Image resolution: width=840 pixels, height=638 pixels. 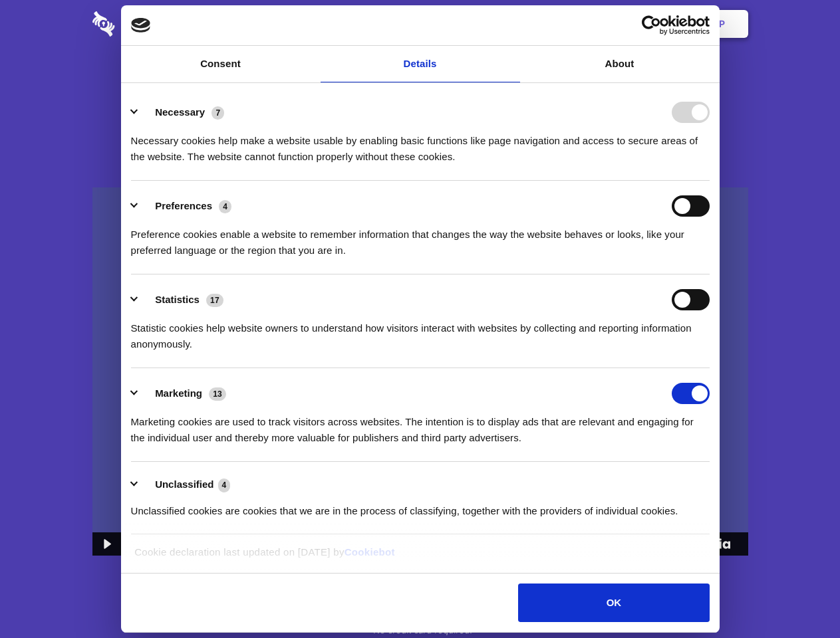 I want to click on span: 17, so click(x=215, y=301).